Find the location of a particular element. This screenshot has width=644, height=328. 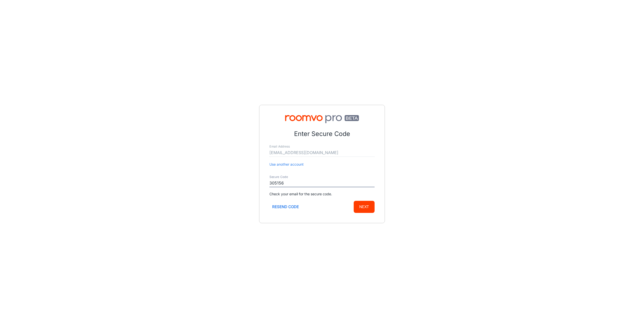

button: Resend code is located at coordinates (286, 207).